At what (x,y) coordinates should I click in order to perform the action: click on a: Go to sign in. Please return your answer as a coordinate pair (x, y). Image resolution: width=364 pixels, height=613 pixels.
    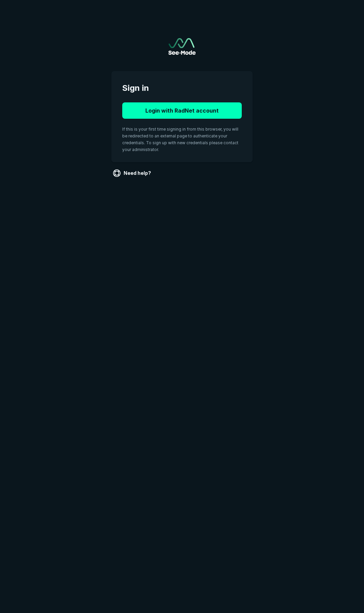
    Looking at the image, I should click on (182, 46).